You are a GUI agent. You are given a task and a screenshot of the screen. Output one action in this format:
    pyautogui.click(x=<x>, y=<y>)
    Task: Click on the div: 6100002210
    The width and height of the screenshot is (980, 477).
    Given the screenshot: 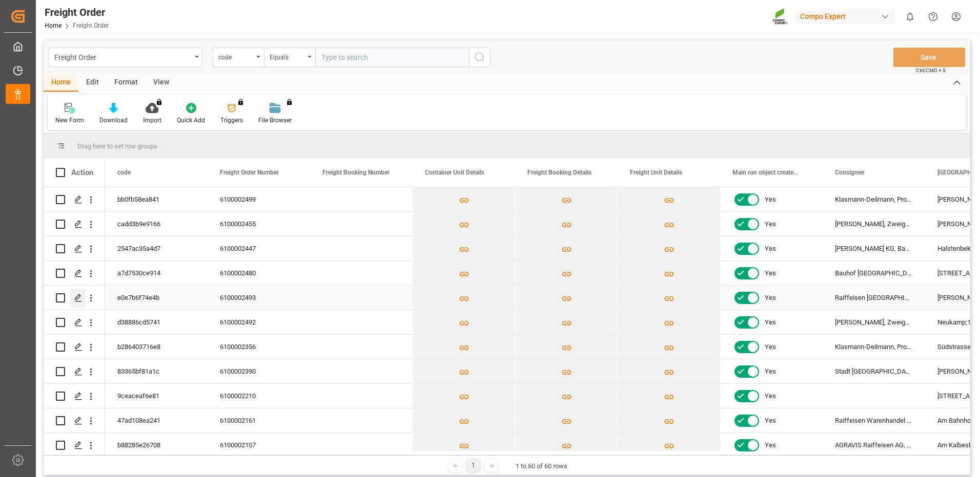 What is the action you would take?
    pyautogui.click(x=259, y=396)
    